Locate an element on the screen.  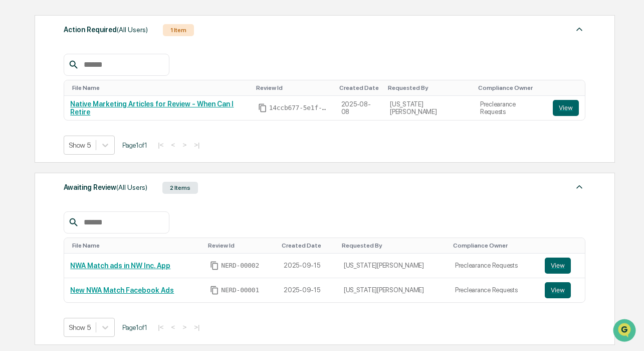
a: New NWA Match Facebook Ads is located at coordinates (122, 290).